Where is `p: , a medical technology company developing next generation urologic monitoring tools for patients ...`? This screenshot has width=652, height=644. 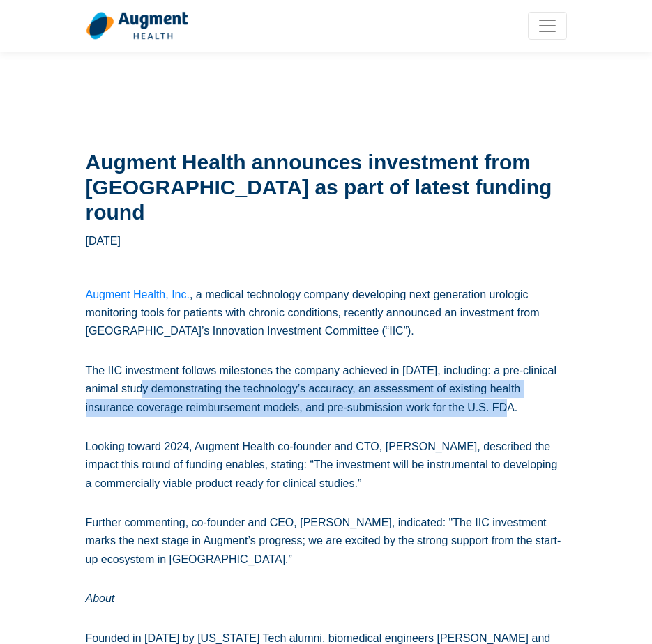
p: , a medical technology company developing next generation urologic monitoring tools for patients ... is located at coordinates (326, 313).